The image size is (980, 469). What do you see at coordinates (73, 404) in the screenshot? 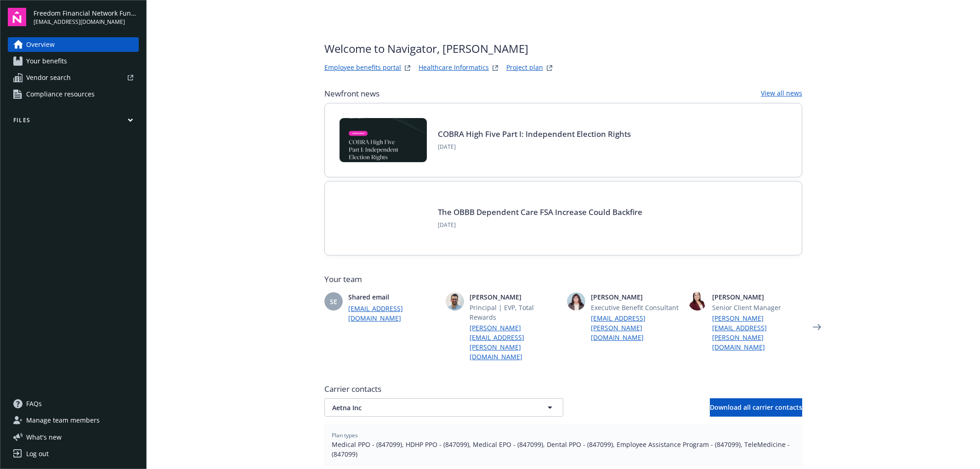
I see `a: FAQs` at bounding box center [73, 404].